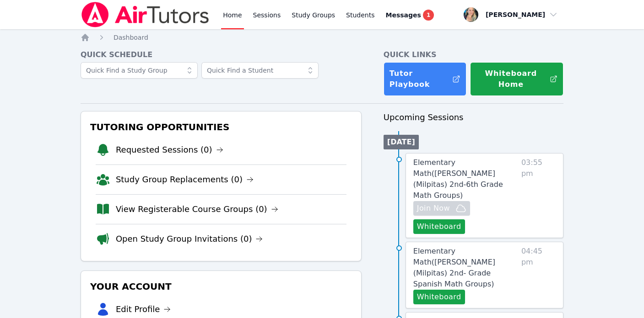  I want to click on span: 04:45 pm, so click(538, 275).